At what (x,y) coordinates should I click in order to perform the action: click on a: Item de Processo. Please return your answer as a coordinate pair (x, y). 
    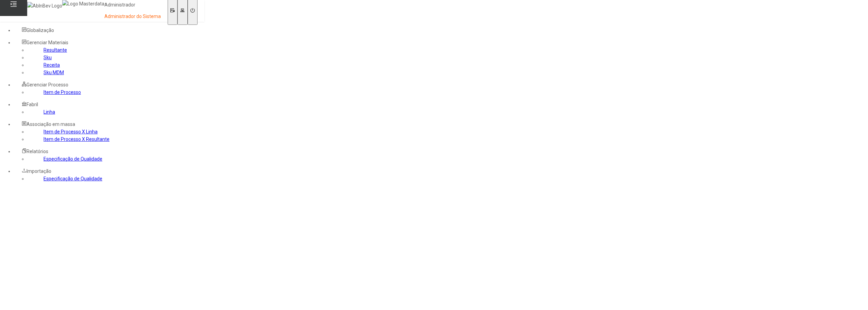
    Looking at the image, I should click on (62, 92).